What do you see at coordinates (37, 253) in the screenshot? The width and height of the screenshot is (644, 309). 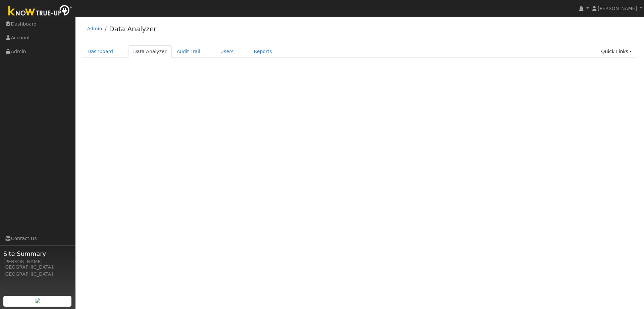 I see `span: Site Summary` at bounding box center [37, 253].